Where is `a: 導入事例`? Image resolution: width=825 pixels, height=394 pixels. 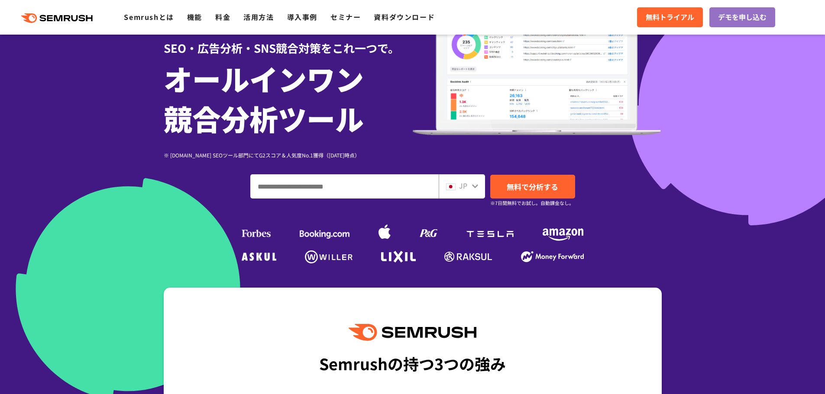 a: 導入事例 is located at coordinates (302, 17).